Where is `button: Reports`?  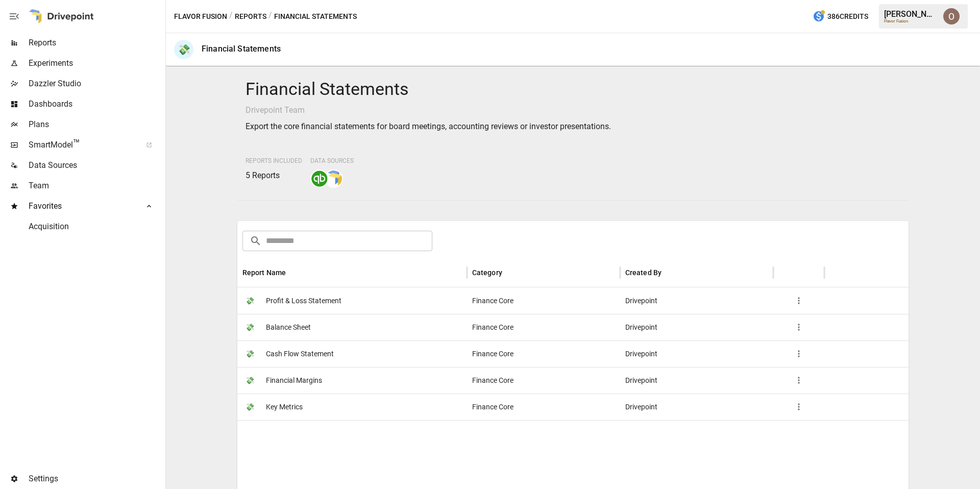 button: Reports is located at coordinates (251, 17).